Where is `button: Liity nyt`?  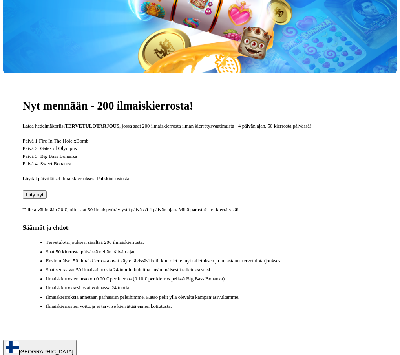
button: Liity nyt is located at coordinates (35, 195).